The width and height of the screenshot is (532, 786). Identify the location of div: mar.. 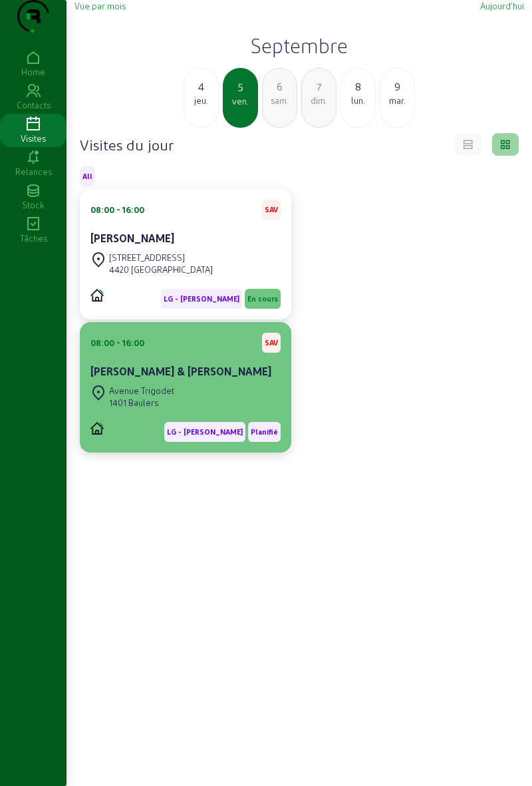
(397, 101).